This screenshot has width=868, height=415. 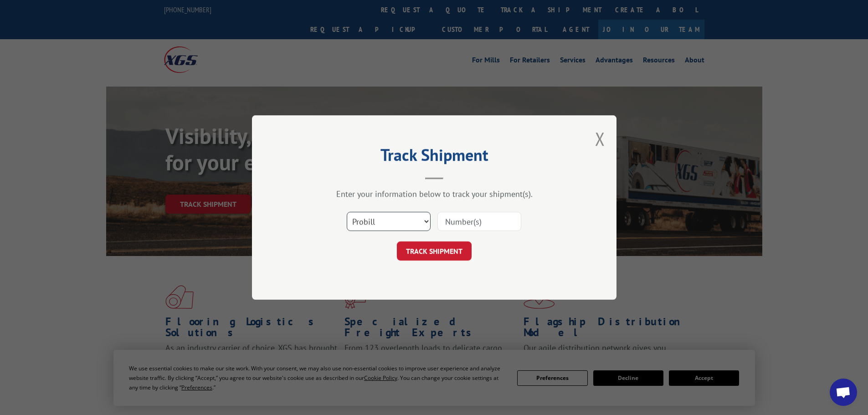 What do you see at coordinates (434, 194) in the screenshot?
I see `div: Enter your information below to track your shipment(s).` at bounding box center [434, 194].